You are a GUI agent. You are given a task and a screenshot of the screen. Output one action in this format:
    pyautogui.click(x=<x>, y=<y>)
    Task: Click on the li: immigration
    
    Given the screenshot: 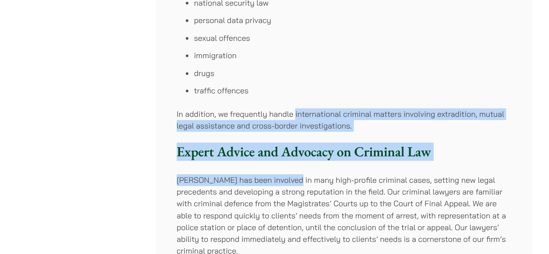 What is the action you would take?
    pyautogui.click(x=353, y=55)
    